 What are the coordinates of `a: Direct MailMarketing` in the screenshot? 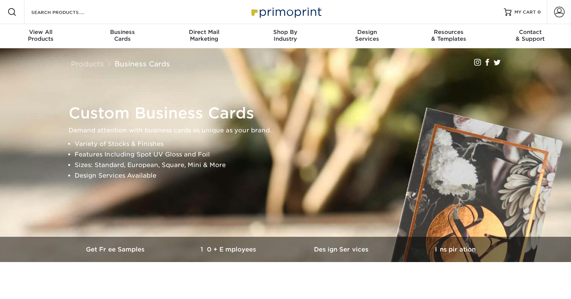 It's located at (204, 36).